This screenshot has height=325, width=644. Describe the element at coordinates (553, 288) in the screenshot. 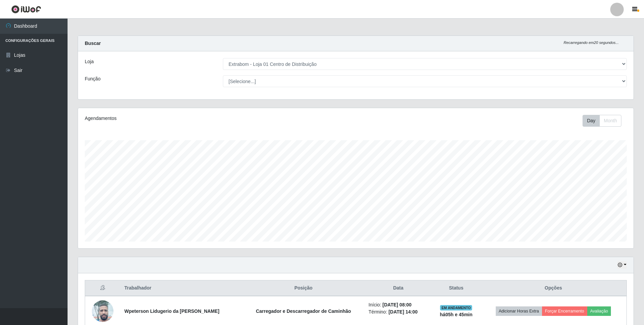

I see `th: Opções` at that location.